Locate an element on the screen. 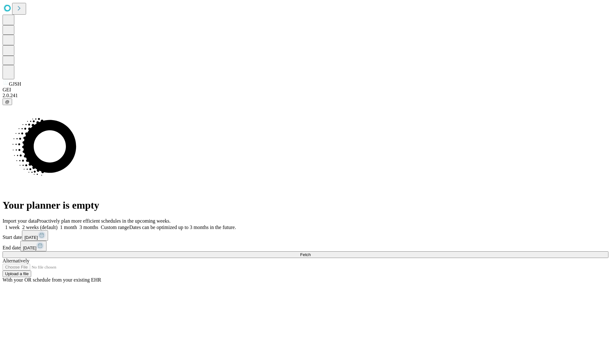 This screenshot has width=611, height=344. div: 2.0.241 is located at coordinates (306, 96).